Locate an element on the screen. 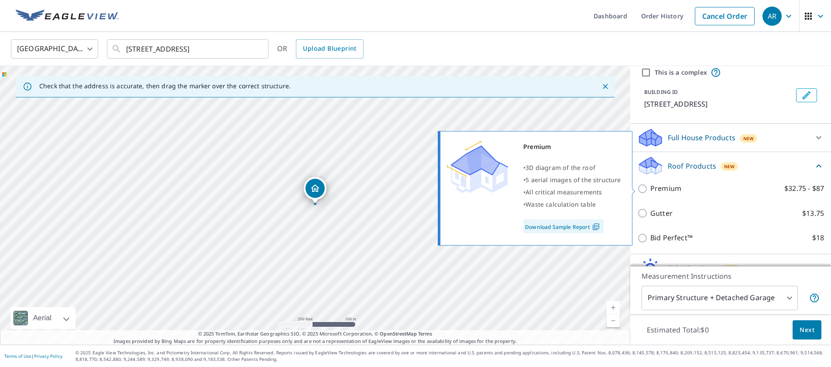 This screenshot has width=831, height=367. div: Premium is located at coordinates (573, 147).